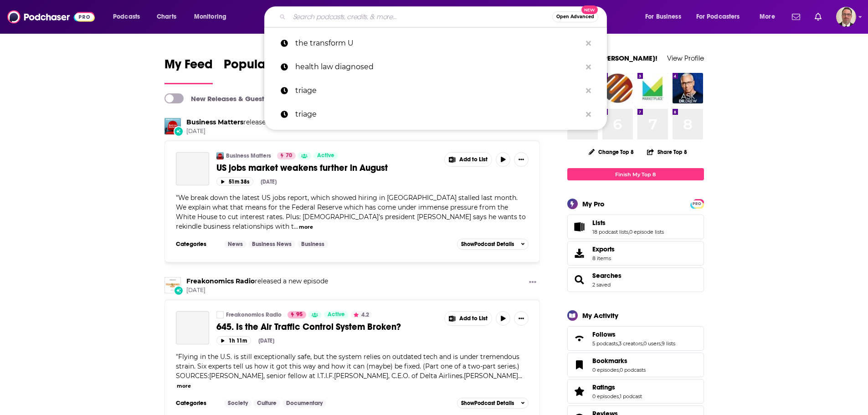 Image resolution: width=868 pixels, height=415 pixels. What do you see at coordinates (438, 115) in the screenshot?
I see `p: triage` at bounding box center [438, 115].